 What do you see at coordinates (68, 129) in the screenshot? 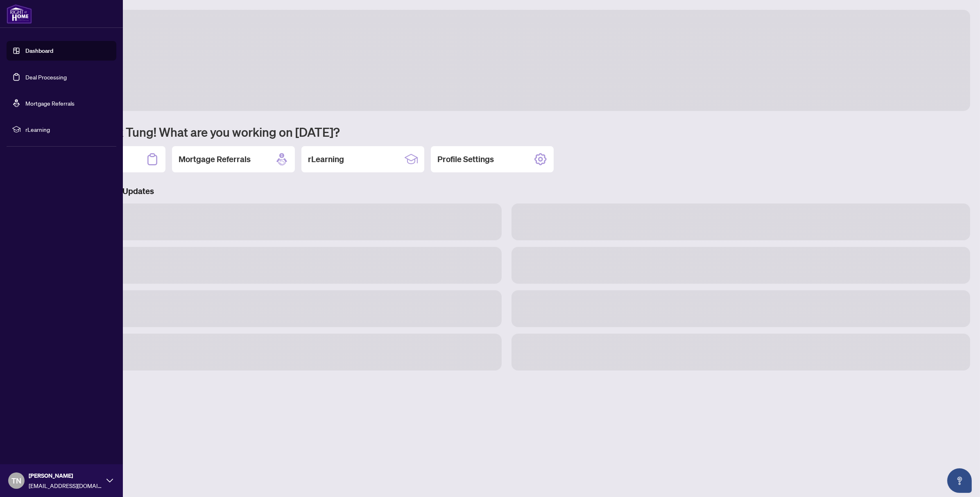
I see `span: rLearning` at bounding box center [68, 129].